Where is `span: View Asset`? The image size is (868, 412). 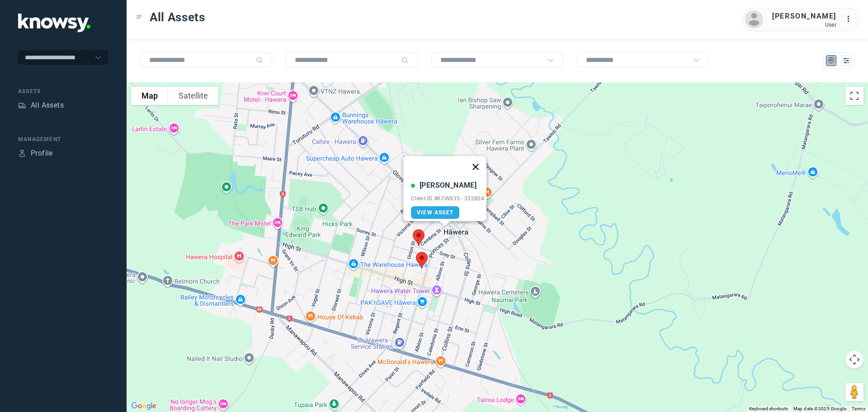
span: View Asset is located at coordinates (435, 213).